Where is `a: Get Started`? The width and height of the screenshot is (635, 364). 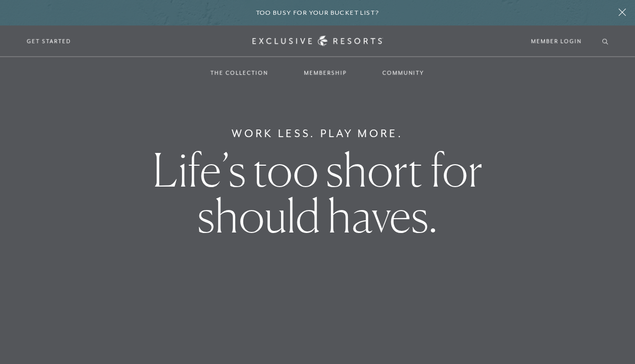
a: Get Started is located at coordinates (49, 41).